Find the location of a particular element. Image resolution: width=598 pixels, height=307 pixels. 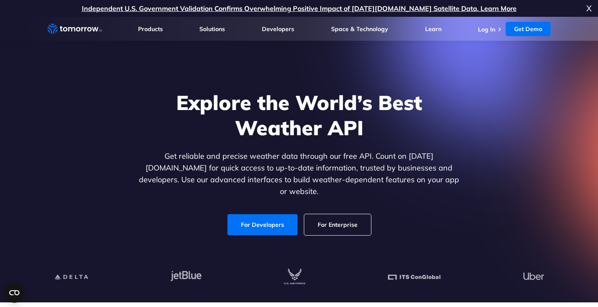

a: Space & Technology is located at coordinates (360, 29).